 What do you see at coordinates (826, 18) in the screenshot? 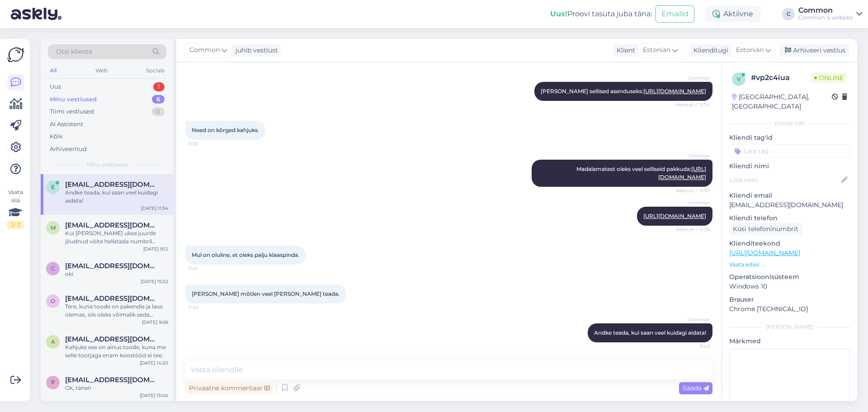
I see `div: Common 's website` at bounding box center [826, 18].